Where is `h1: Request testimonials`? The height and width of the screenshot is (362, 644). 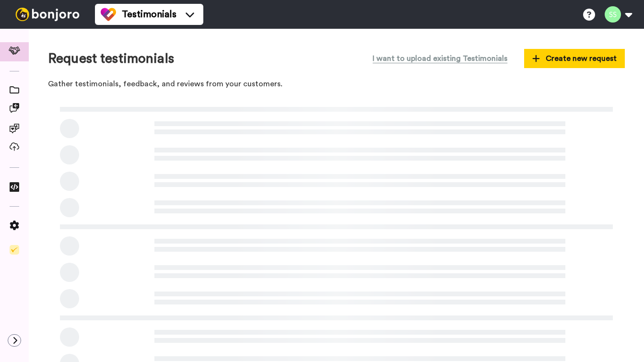
h1: Request testimonials is located at coordinates (111, 58).